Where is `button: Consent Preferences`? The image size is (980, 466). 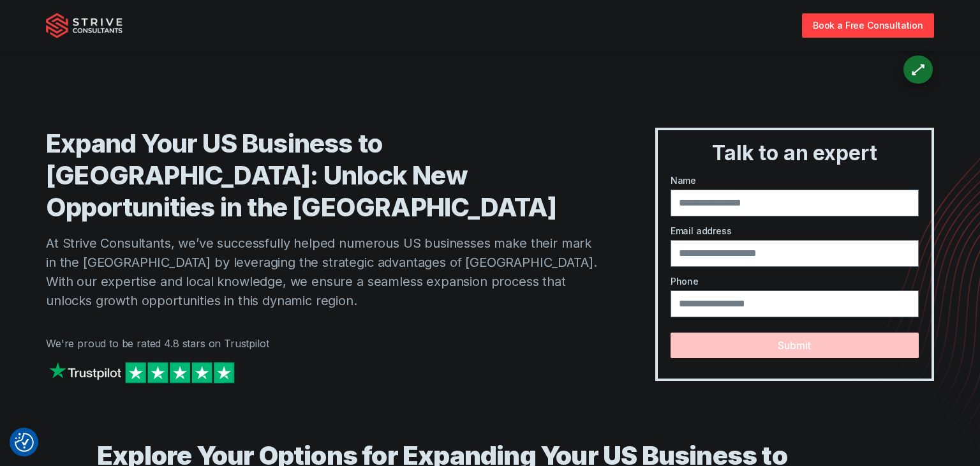 button: Consent Preferences is located at coordinates (24, 442).